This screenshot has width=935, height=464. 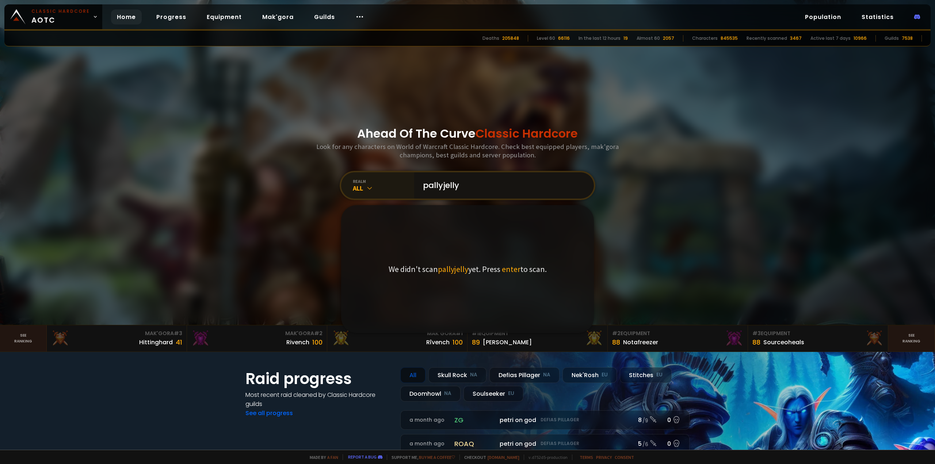 I want to click on a: Progress, so click(x=171, y=17).